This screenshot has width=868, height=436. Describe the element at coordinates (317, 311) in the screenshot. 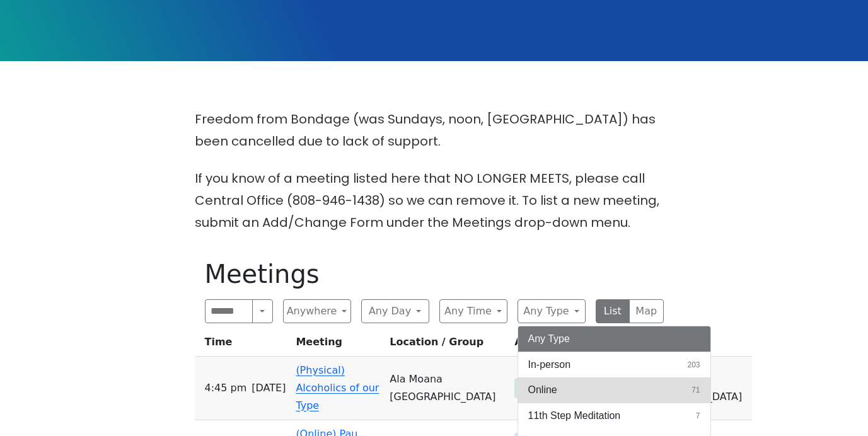

I see `button: Anywhere` at that location.